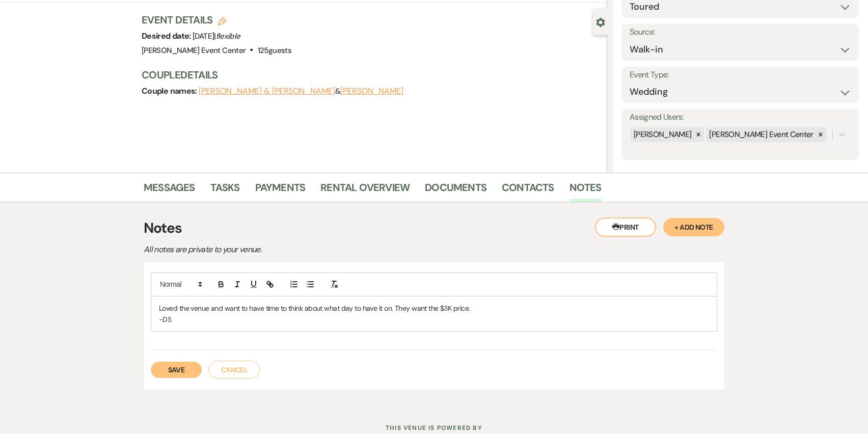 The image size is (868, 434). I want to click on h3: Event Details, so click(217, 20).